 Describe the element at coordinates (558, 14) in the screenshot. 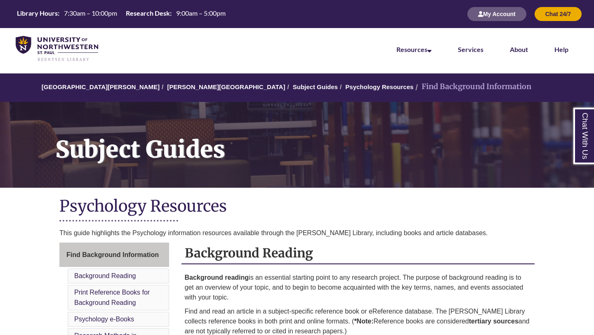

I see `button: Chat 24/7` at that location.